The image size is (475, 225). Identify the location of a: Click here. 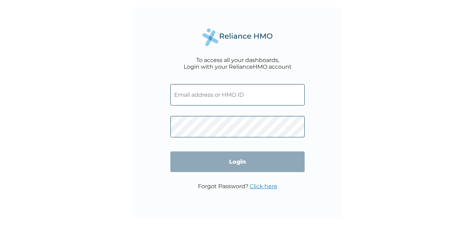
(263, 186).